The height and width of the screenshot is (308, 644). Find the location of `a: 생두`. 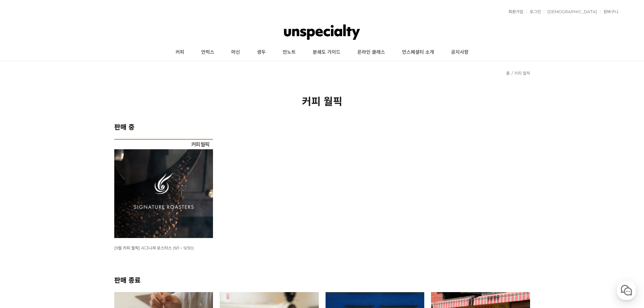

a: 생두 is located at coordinates (261, 53).